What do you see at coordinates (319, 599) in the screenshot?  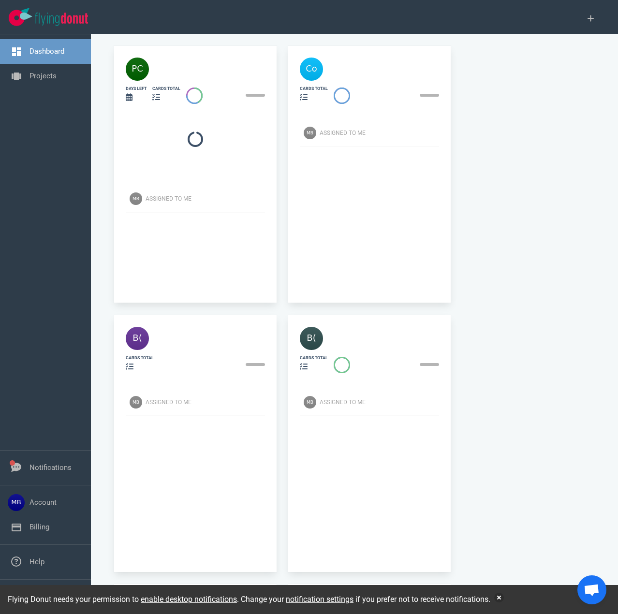 I see `a: notification settings` at bounding box center [319, 599].